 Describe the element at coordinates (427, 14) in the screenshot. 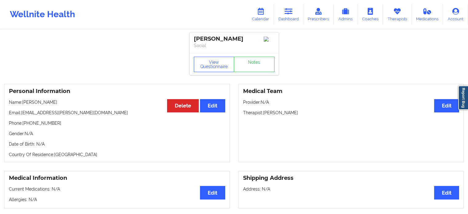

I see `a: Medications` at that location.